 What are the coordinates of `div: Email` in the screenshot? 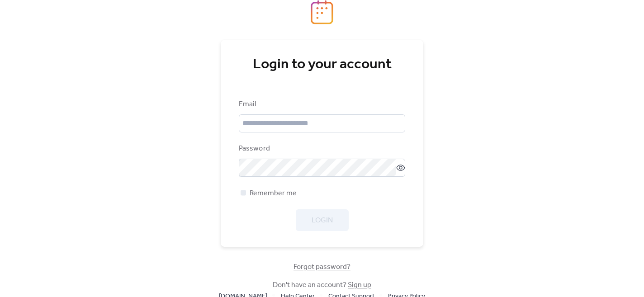 It's located at (322, 105).